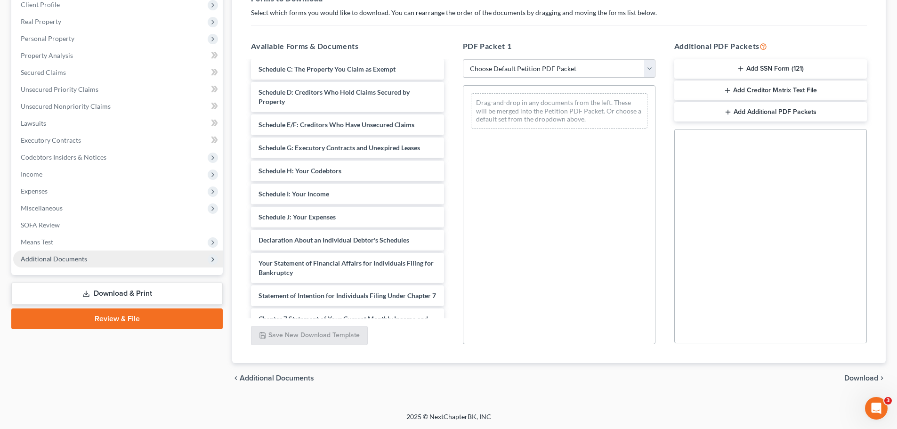  I want to click on span: Unsecured Nonpriority Claims, so click(65, 106).